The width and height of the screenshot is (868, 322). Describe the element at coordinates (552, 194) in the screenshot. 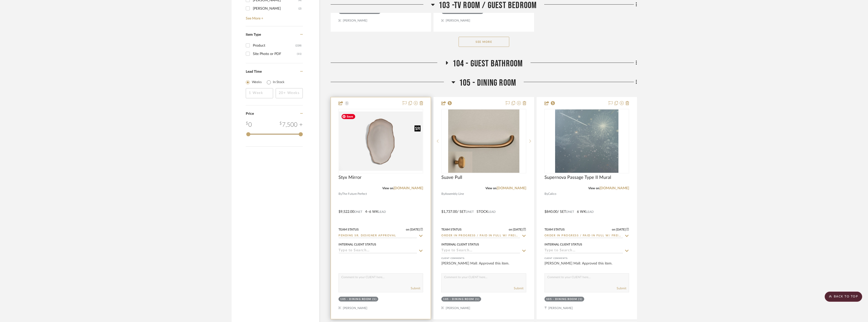

I see `span: Calico` at that location.